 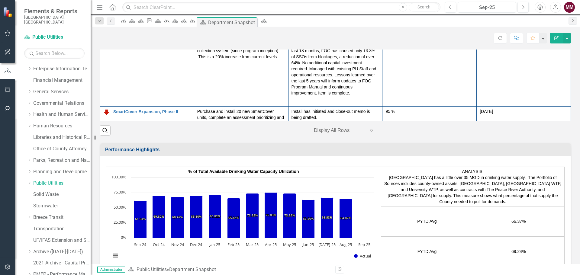 What do you see at coordinates (177, 217) in the screenshot?
I see `text: 68.47%` at bounding box center [177, 217].